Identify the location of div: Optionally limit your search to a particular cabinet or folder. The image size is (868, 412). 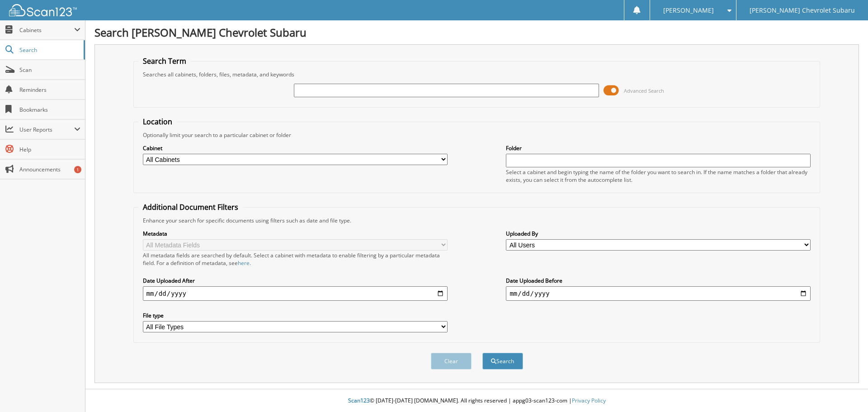
(477, 135).